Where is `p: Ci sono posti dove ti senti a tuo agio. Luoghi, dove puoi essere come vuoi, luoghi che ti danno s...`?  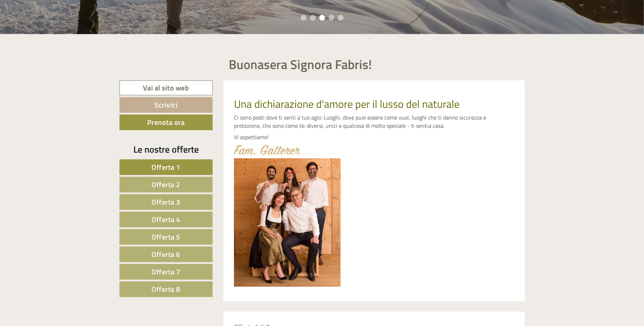 p: Ci sono posti dove ti senti a tuo agio. Luoghi, dove puoi essere come vuoi, luoghi che ti danno s... is located at coordinates (374, 122).